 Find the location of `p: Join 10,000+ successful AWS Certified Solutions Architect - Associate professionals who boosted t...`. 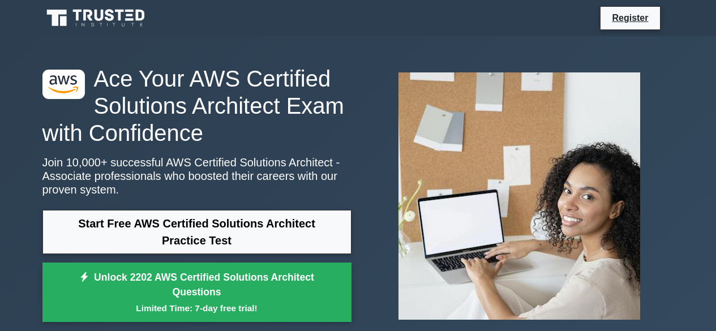

p: Join 10,000+ successful AWS Certified Solutions Architect - Associate professionals who boosted t... is located at coordinates (197, 176).